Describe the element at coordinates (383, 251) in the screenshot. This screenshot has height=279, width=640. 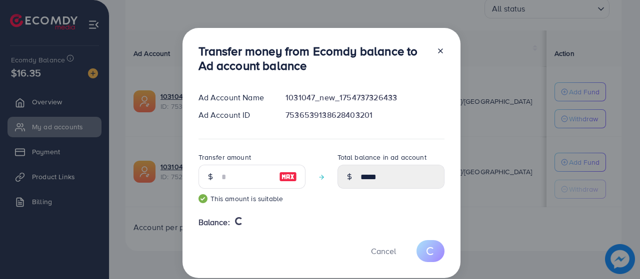
I see `button: Cancel` at that location.